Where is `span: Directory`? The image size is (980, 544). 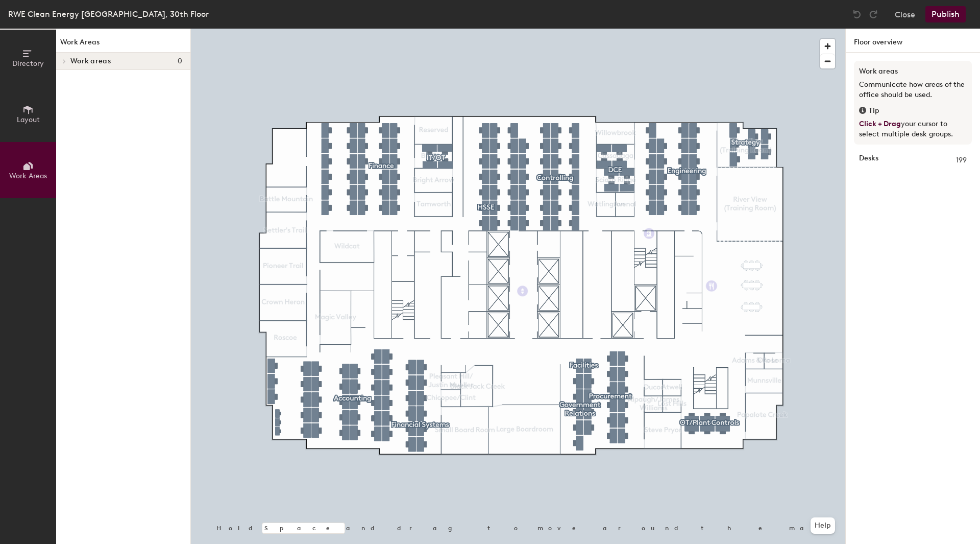 span: Directory is located at coordinates (28, 64).